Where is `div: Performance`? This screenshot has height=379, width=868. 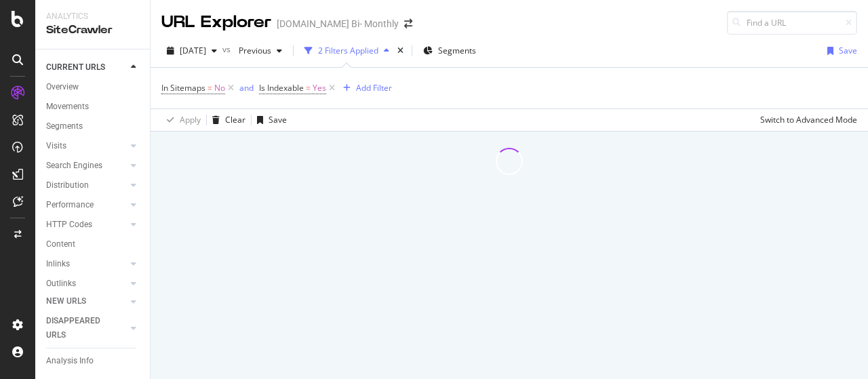 div: Performance is located at coordinates (70, 205).